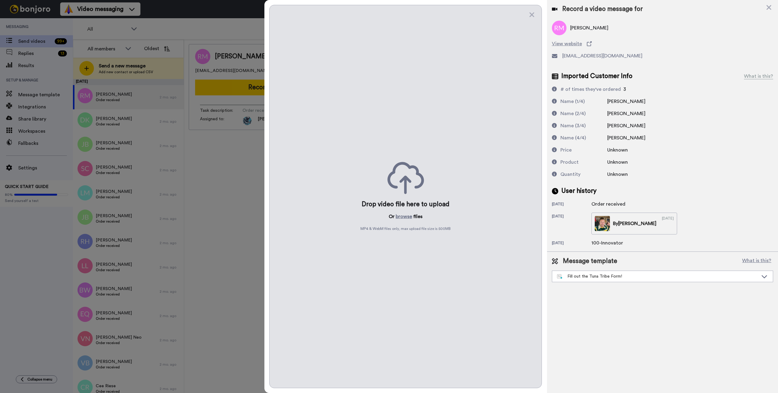  Describe the element at coordinates (624, 89) in the screenshot. I see `span: 3` at that location.